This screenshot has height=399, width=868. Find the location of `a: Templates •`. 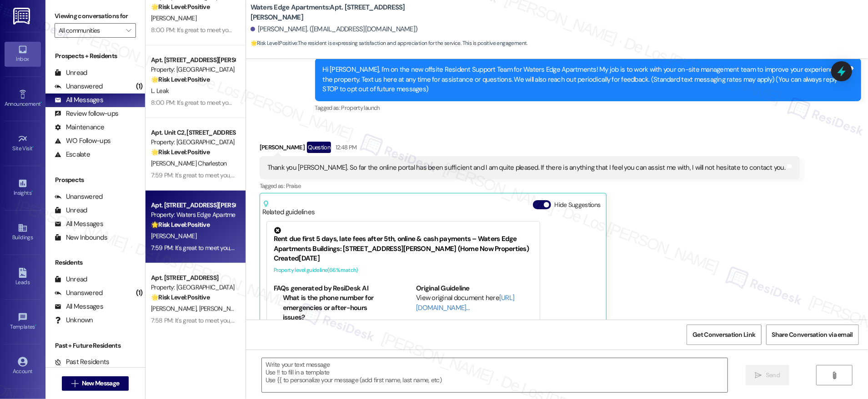

a: Templates • is located at coordinates (22, 322).